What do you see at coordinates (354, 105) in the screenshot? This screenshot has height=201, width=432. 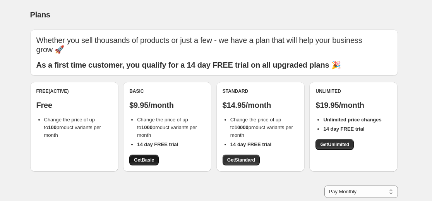 I see `p: $19.95/month` at bounding box center [354, 105].